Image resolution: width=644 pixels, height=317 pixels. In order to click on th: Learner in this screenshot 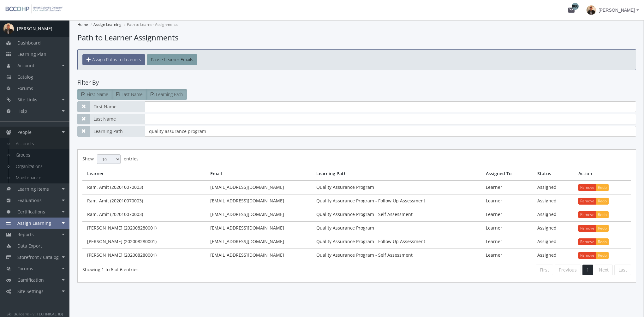, I will do `click(144, 174)`.